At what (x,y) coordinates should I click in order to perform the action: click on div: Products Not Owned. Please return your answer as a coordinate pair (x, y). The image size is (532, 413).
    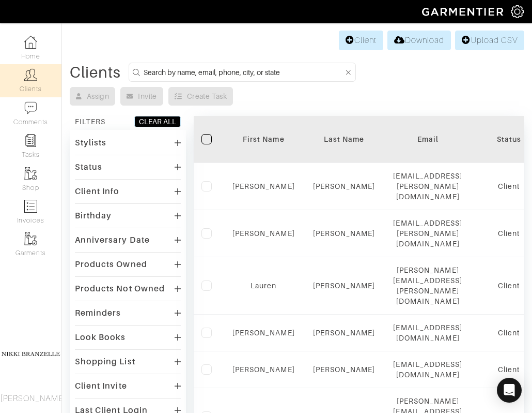
    Looking at the image, I should click on (120, 288).